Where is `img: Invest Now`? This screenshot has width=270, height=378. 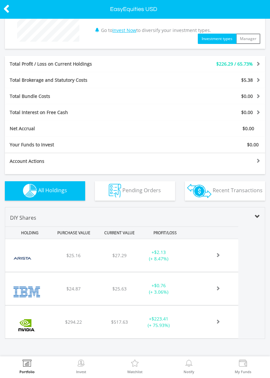
img: Invest Now is located at coordinates (81, 364).